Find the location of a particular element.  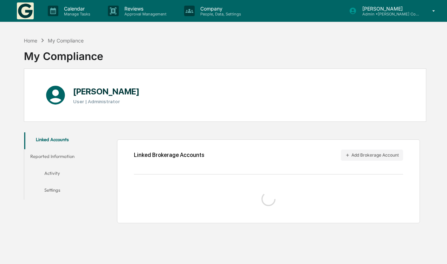

p: Approval Management is located at coordinates (145, 14).